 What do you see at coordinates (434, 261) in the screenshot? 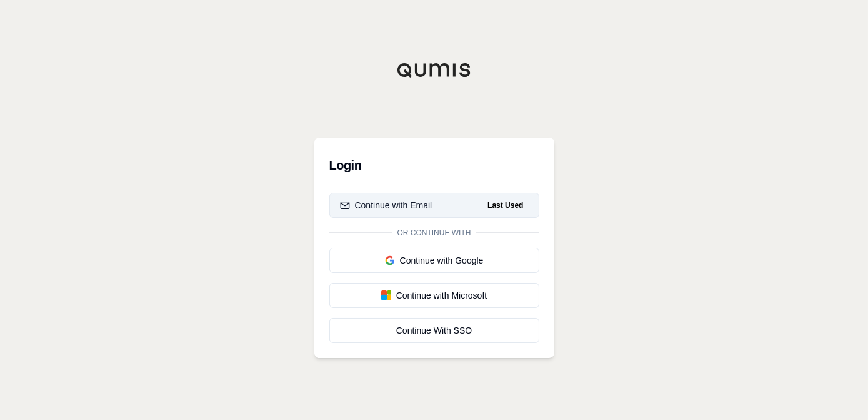
I see `button: Continue with Google` at bounding box center [434, 261].